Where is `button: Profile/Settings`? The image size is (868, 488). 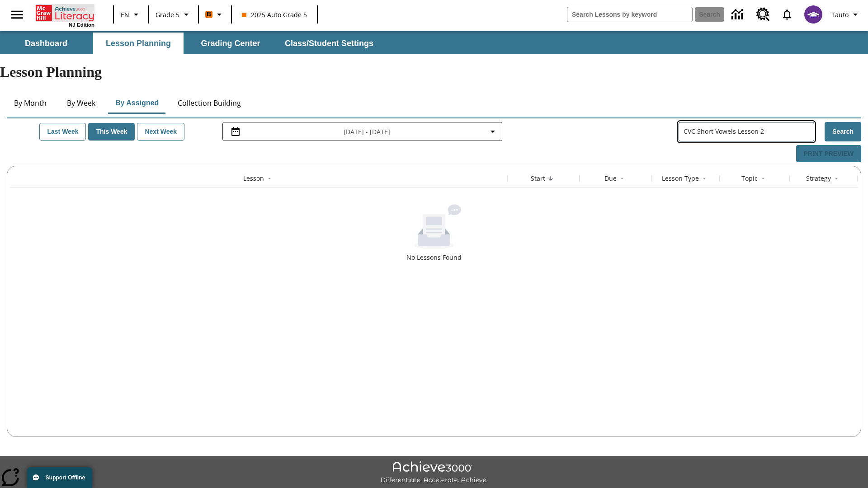
button: Profile/Settings is located at coordinates (846, 14).